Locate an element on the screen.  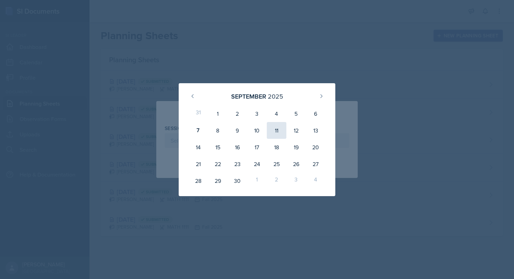
div: 7 is located at coordinates (198, 130).